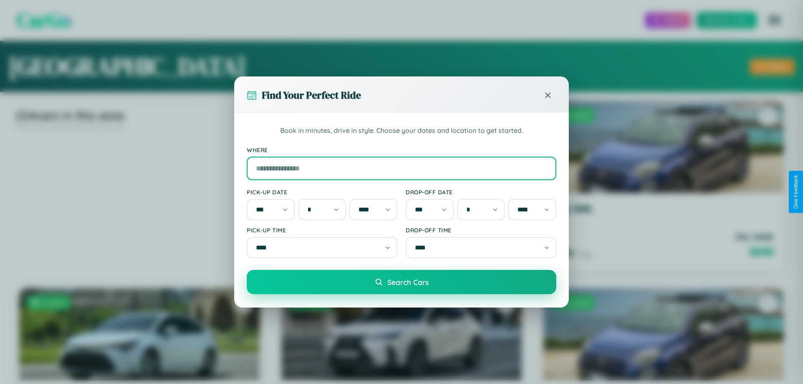 This screenshot has width=803, height=384. Describe the element at coordinates (408, 282) in the screenshot. I see `span: Search Cars` at that location.